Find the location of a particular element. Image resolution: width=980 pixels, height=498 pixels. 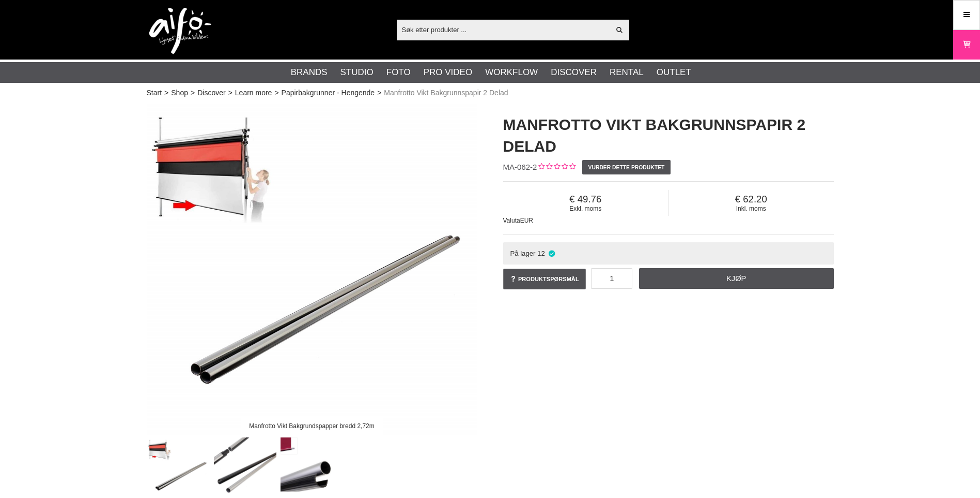

a: Foto is located at coordinates (398, 72).